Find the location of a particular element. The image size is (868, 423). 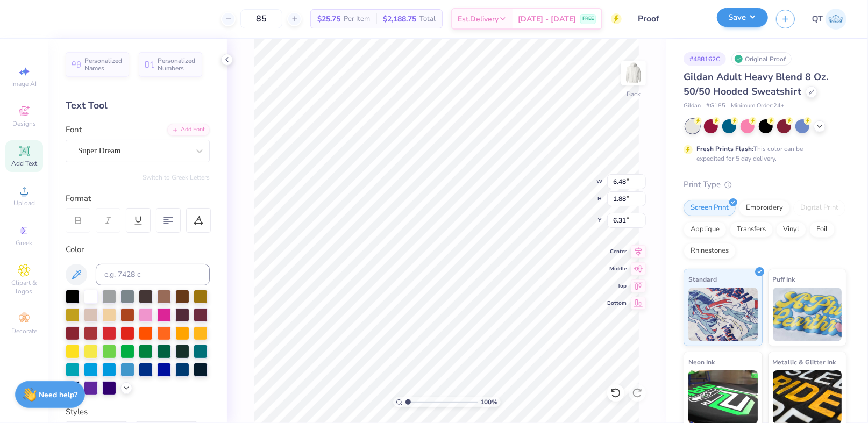

div: Color is located at coordinates (137, 249).